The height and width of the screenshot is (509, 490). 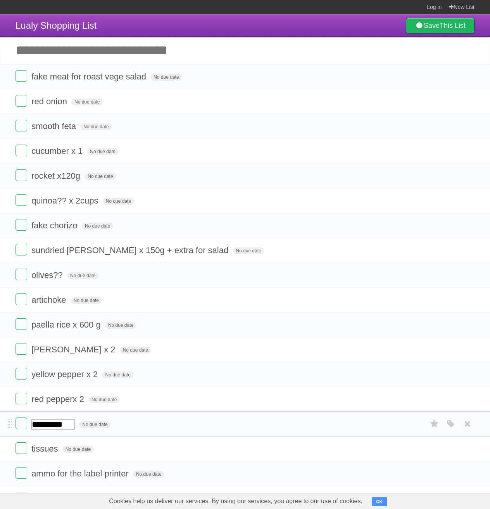 What do you see at coordinates (59, 399) in the screenshot?
I see `span: red pepperx 2` at bounding box center [59, 399].